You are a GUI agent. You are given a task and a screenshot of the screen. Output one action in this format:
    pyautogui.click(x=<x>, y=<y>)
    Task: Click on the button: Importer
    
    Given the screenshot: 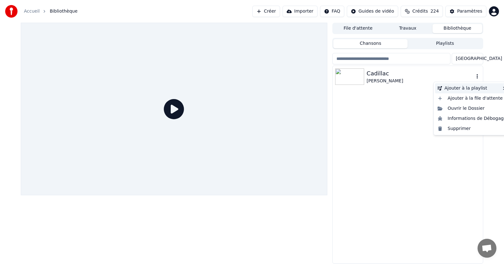 What is the action you would take?
    pyautogui.click(x=300, y=11)
    